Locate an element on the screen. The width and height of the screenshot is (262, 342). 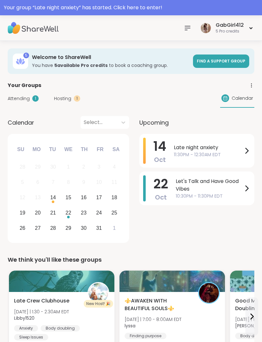
div: Choose Thursday, October 23rd, 2025 is located at coordinates (84, 213).